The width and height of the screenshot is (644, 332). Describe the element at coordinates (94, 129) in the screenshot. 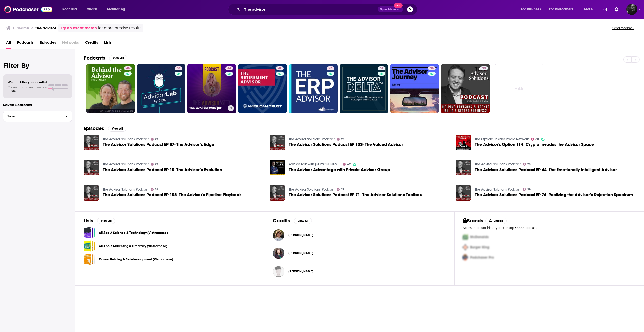

I see `h2: Episodes` at that location.